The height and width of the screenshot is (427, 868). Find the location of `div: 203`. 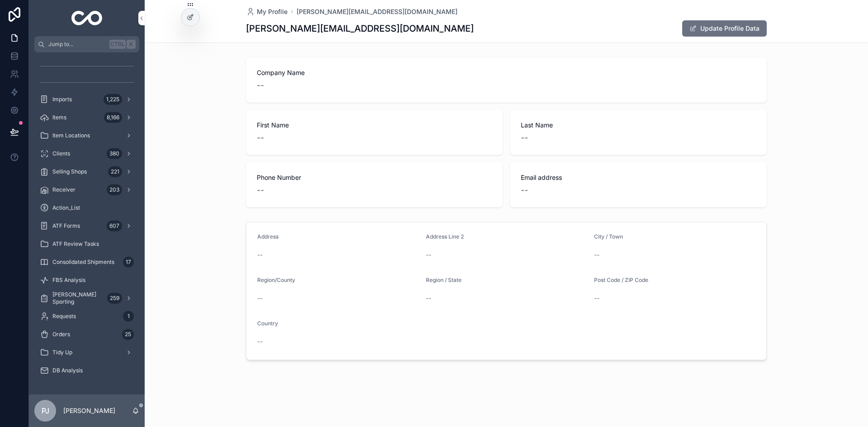

div: 203 is located at coordinates (114, 190).